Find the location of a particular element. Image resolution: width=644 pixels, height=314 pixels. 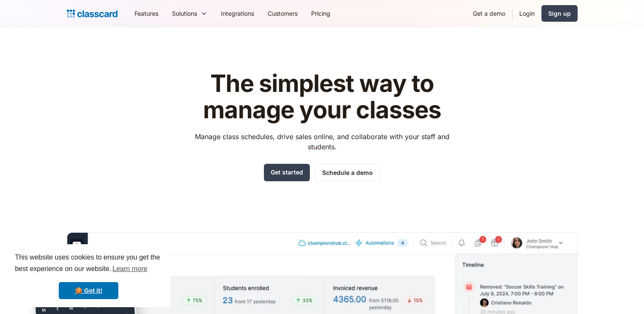

a: dismiss cookie message is located at coordinates (88, 291).